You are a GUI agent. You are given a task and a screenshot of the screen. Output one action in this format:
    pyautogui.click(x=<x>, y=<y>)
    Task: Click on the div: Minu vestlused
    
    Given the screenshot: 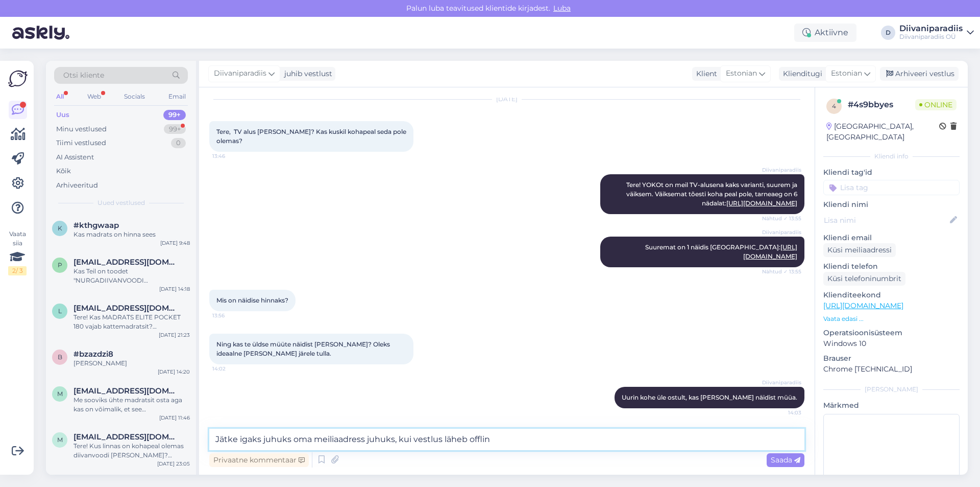 What is the action you would take?
    pyautogui.click(x=81, y=129)
    